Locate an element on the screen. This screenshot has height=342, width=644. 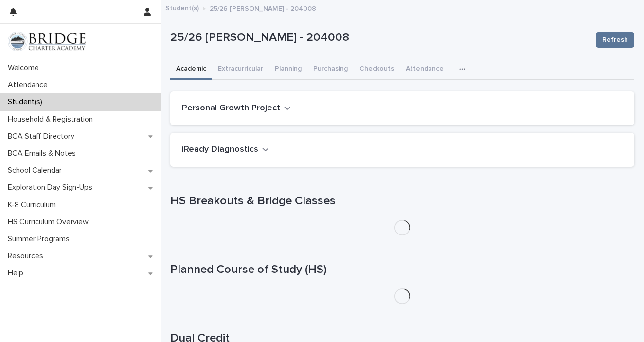
button: Planning is located at coordinates (288, 70).